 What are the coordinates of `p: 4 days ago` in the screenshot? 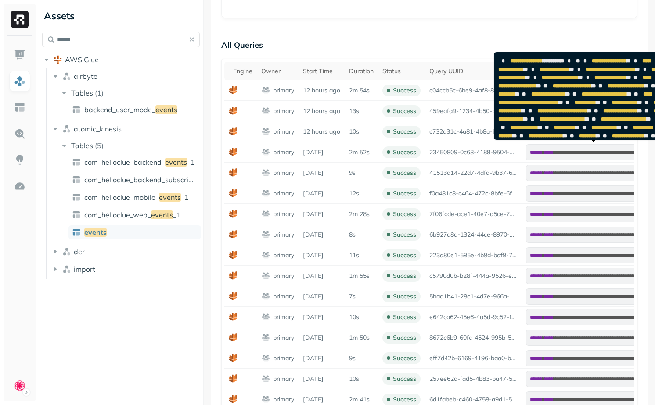 It's located at (321, 317).